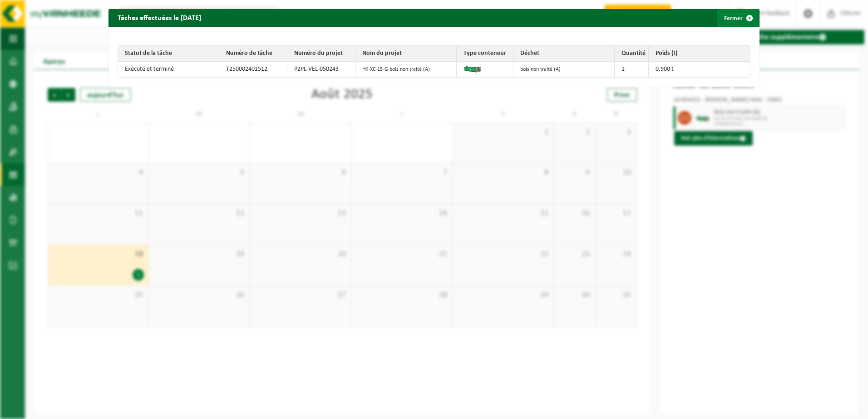  What do you see at coordinates (699, 54) in the screenshot?
I see `th: Poids (t)` at bounding box center [699, 54].